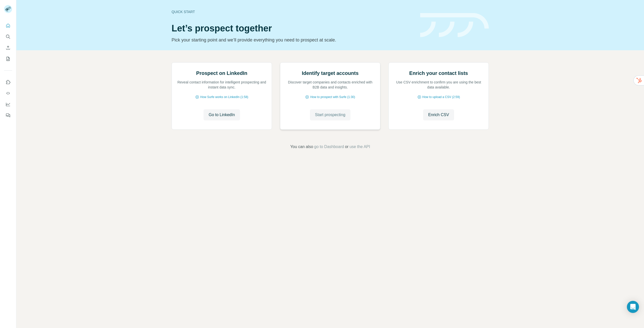 Image resolution: width=644 pixels, height=328 pixels. What do you see at coordinates (302, 147) in the screenshot?
I see `span: You can also` at bounding box center [302, 147].